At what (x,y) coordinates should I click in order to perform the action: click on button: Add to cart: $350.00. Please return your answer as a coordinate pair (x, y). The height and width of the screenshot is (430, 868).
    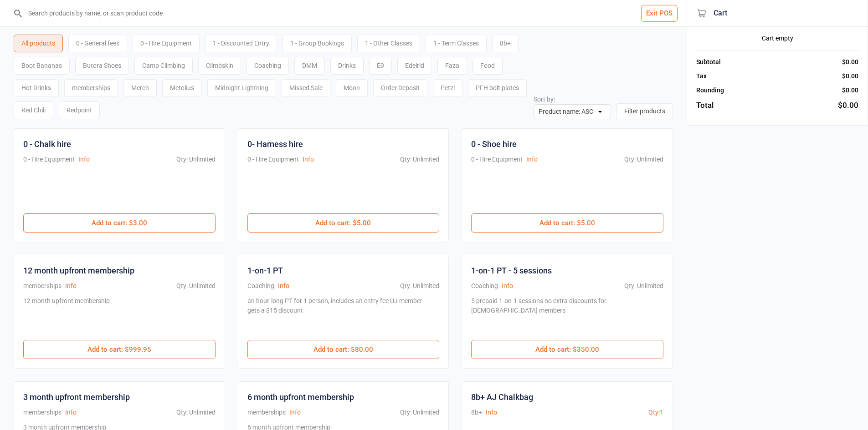
    Looking at the image, I should click on (567, 350).